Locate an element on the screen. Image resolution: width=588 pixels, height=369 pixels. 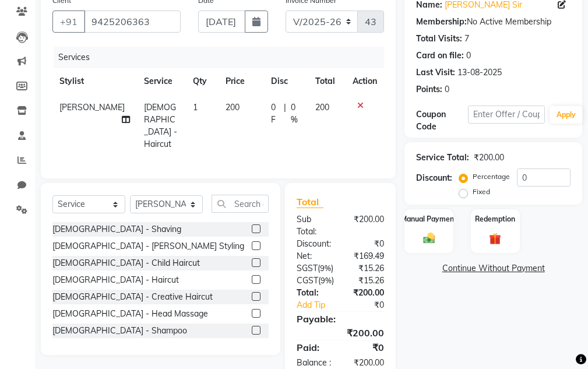
div: 13-08-2025 is located at coordinates (479, 72).